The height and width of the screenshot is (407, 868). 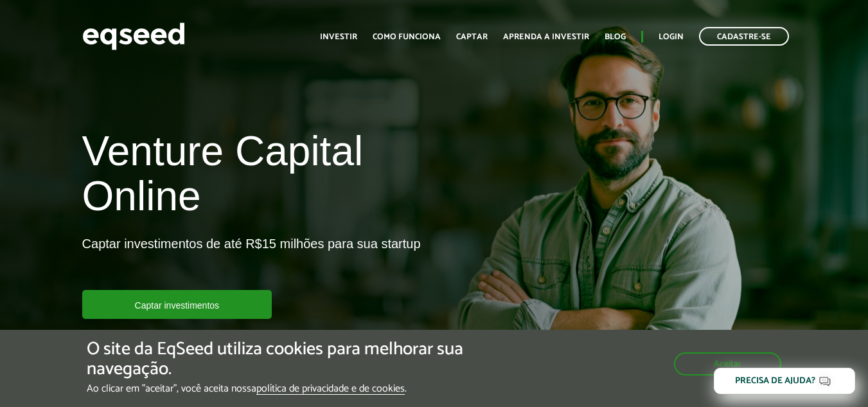 I want to click on a: política de privacidade e de cookies, so click(x=330, y=389).